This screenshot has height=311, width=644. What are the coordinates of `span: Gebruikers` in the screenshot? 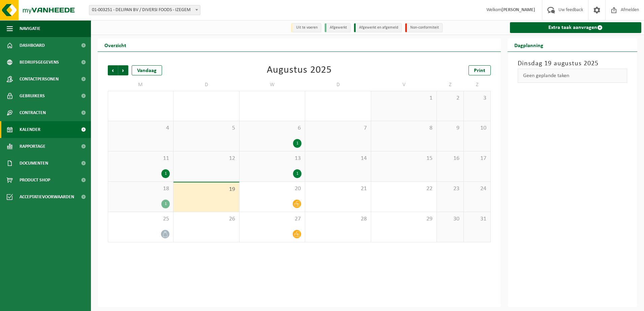 It's located at (32, 96).